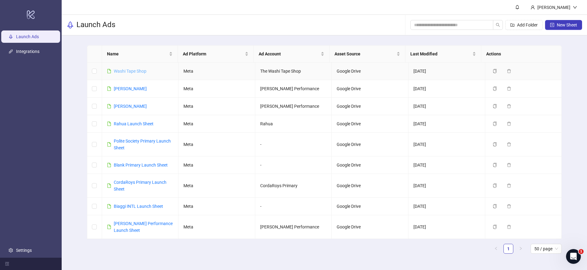  Describe the element at coordinates (294, 124) in the screenshot. I see `td: Rahua` at that location.